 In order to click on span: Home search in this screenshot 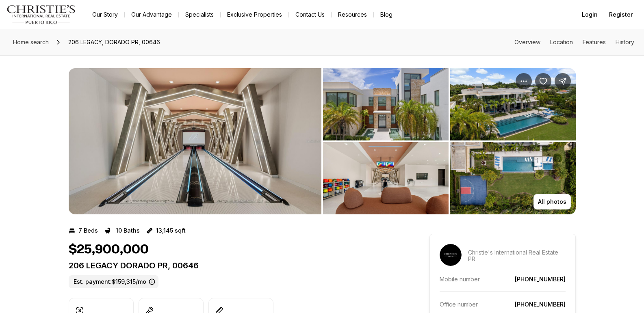, I will do `click(31, 42)`.